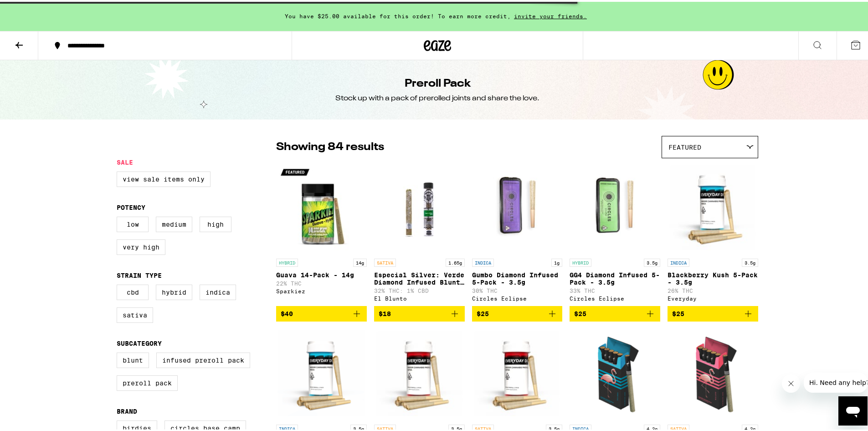 Image resolution: width=868 pixels, height=431 pixels. Describe the element at coordinates (518, 372) in the screenshot. I see `img: Everyday - Super Lemon Haze 5-Pack - 3.5g` at that location.